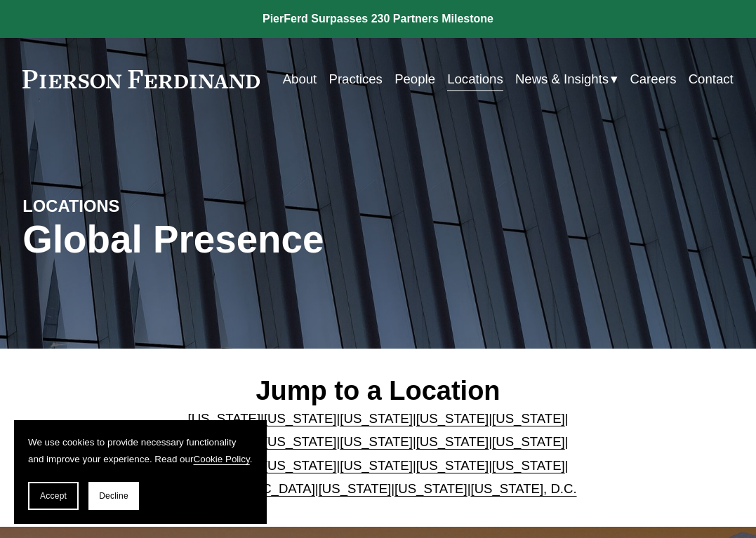 This screenshot has height=538, width=756. I want to click on h1: Global Presence, so click(259, 239).